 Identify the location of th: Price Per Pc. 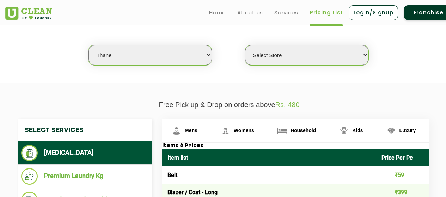
(403, 158).